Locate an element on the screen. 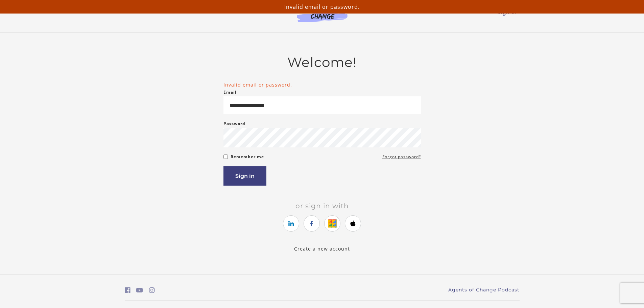 The image size is (644, 308). i: https://www.facebook.com/groups/aswbtestprep (Open in a new window) is located at coordinates (127, 290).